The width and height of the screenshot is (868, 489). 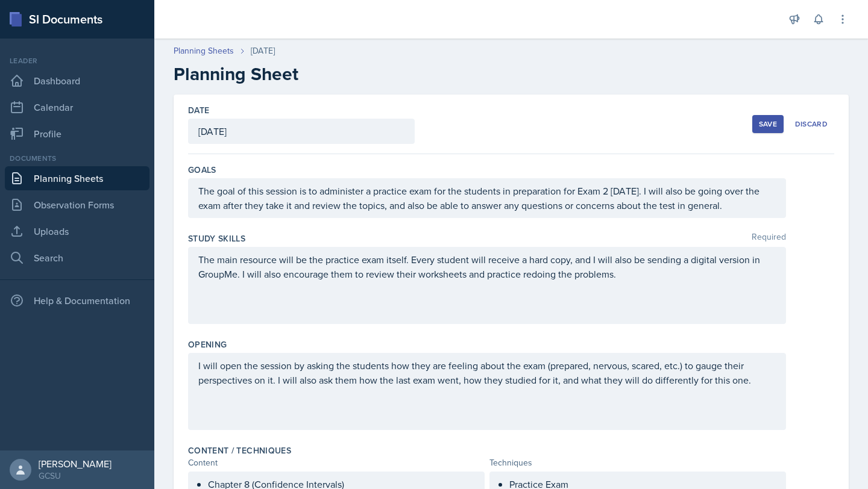 I want to click on label: Date, so click(x=198, y=110).